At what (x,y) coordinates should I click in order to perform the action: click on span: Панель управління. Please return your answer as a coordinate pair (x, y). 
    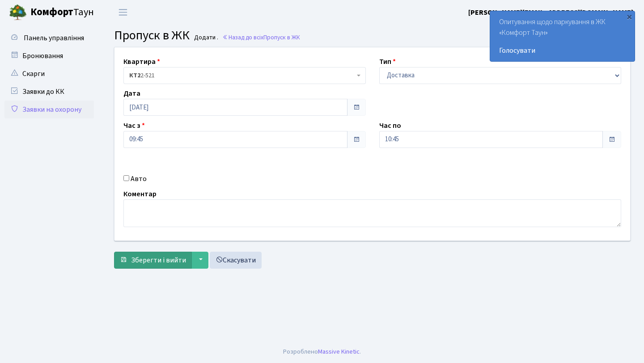
    Looking at the image, I should click on (54, 38).